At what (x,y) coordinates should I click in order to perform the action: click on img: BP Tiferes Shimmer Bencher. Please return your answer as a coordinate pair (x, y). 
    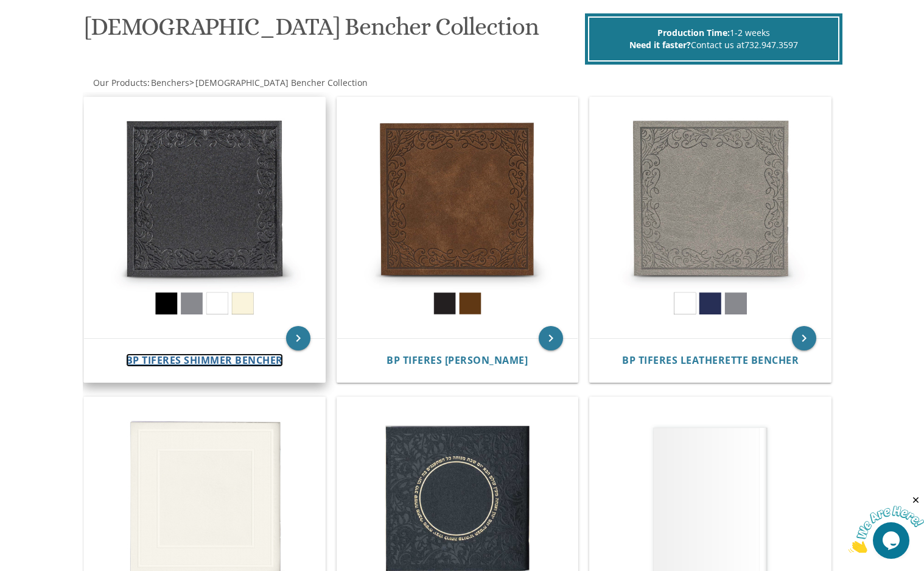
    Looking at the image, I should click on (204, 218).